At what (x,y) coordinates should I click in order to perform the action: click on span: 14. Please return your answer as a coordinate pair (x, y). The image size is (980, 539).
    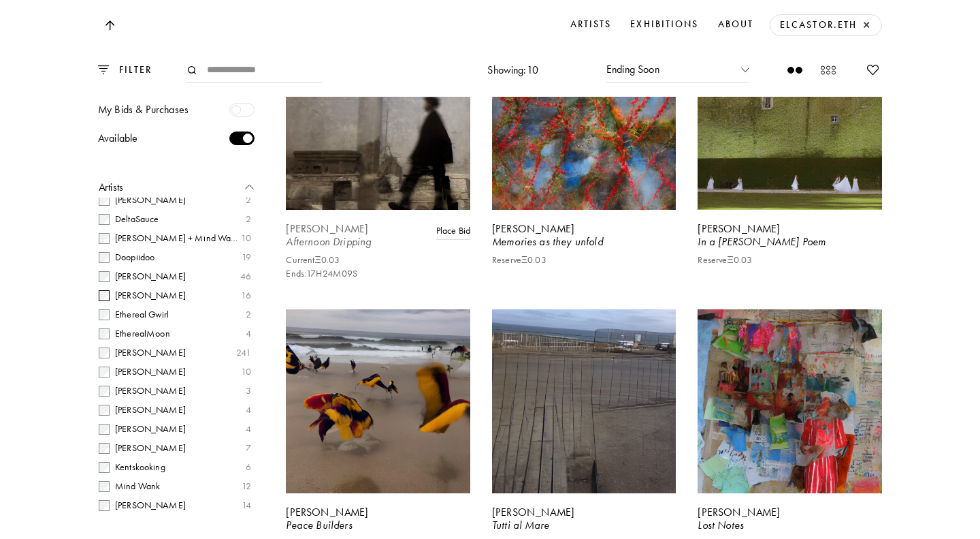
    Looking at the image, I should click on (247, 506).